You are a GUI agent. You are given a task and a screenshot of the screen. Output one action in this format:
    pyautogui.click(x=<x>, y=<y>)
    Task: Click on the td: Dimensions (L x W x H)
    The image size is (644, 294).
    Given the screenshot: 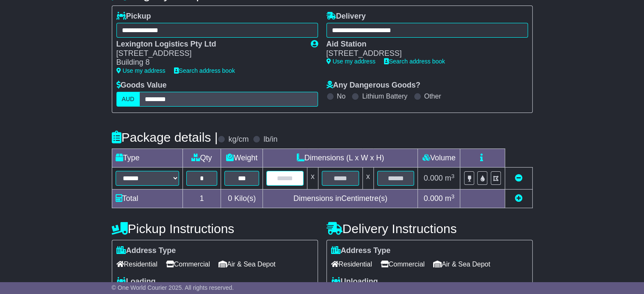 What is the action you would take?
    pyautogui.click(x=340, y=158)
    